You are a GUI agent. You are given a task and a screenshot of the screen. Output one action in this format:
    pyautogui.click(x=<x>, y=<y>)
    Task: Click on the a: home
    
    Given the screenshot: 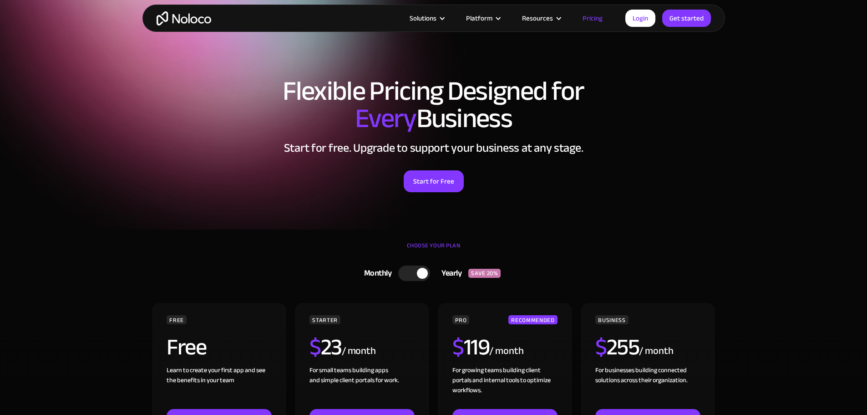 What is the action you would take?
    pyautogui.click(x=184, y=18)
    